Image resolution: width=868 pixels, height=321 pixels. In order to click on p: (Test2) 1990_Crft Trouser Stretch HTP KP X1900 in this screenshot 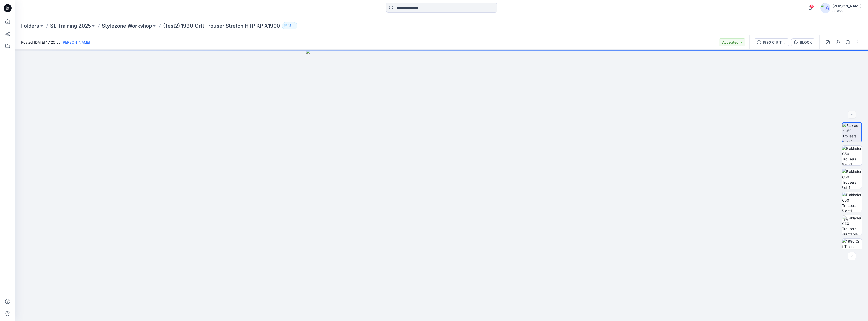, I will do `click(222, 25)`.